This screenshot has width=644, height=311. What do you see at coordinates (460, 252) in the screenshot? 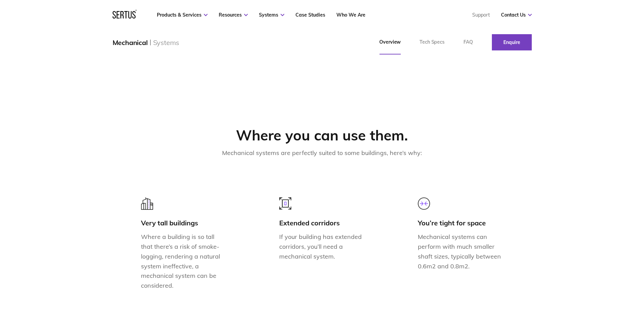
I see `p: Mechanical systems can perform with much smaller shaft sizes, typically between 0.6m2 and 0.8m2.` at bounding box center [460, 252].